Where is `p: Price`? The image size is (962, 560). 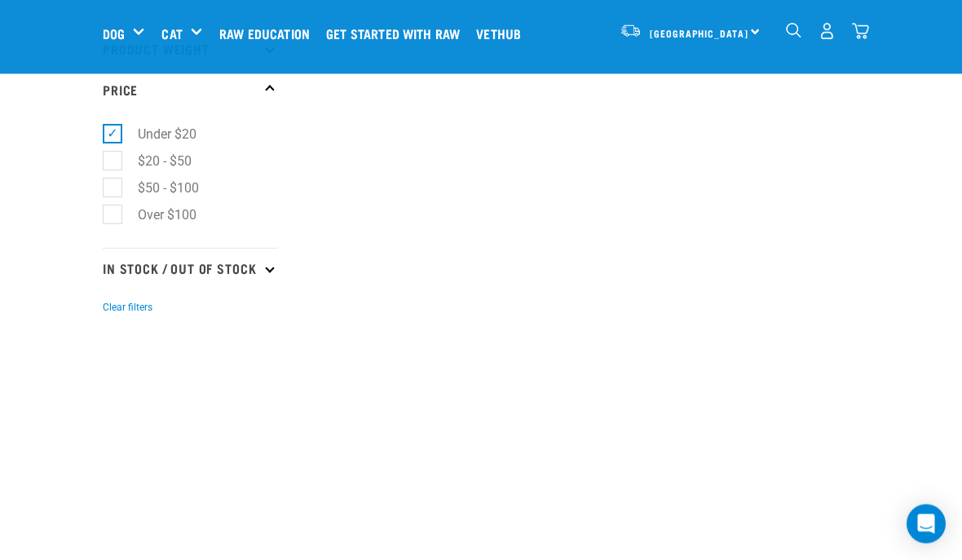 p: Price is located at coordinates (190, 91).